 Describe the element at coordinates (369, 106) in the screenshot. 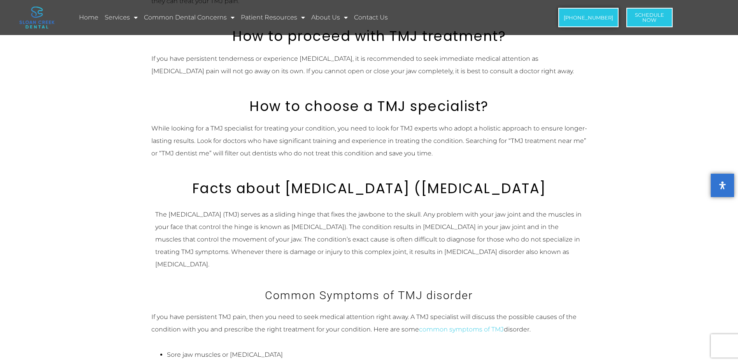

I see `h2: How to choose a TMJ specialist?` at that location.